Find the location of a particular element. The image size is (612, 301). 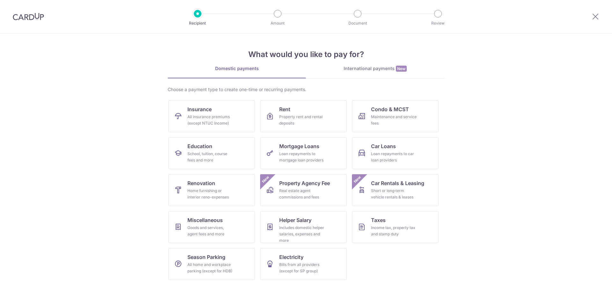

a: MiscellaneousGoods and services, agent fees and more is located at coordinates (212, 227).